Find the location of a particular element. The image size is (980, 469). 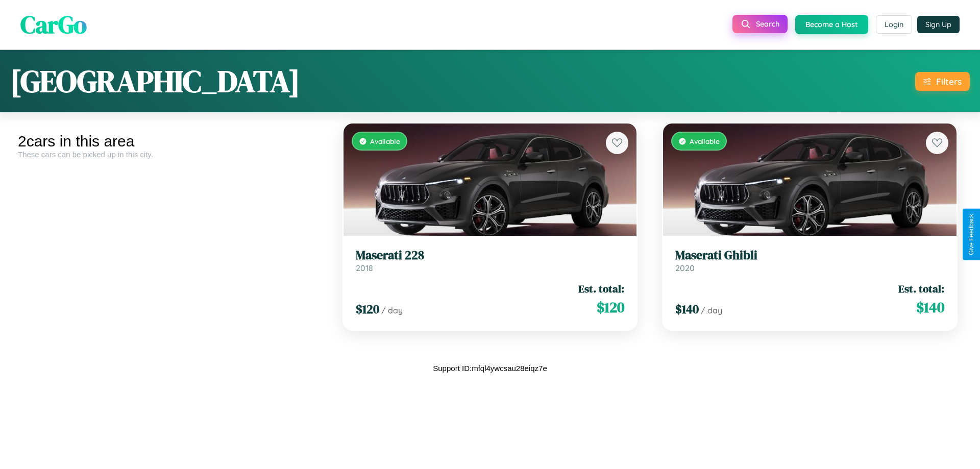

div: Give Feedback is located at coordinates (971, 234).